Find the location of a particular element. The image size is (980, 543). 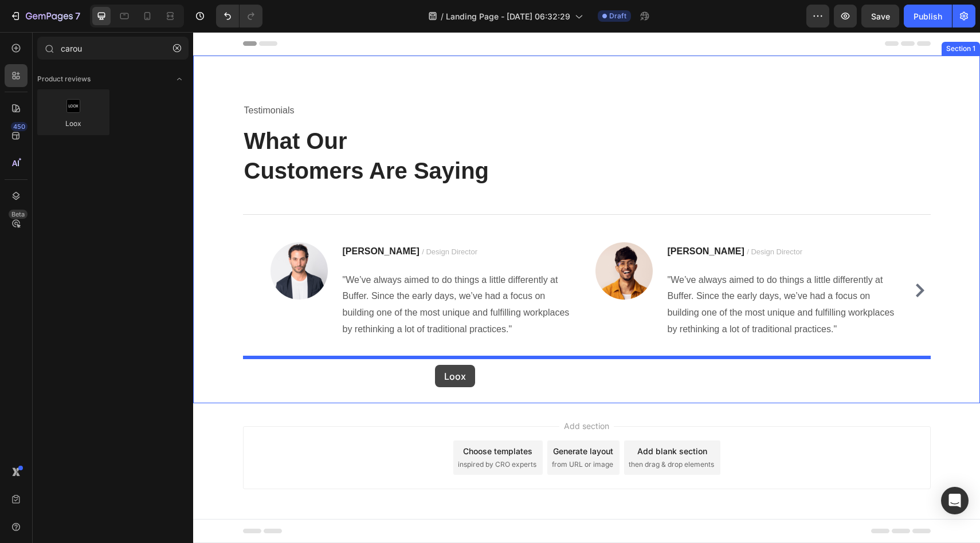

button: 7 is located at coordinates (45, 16).